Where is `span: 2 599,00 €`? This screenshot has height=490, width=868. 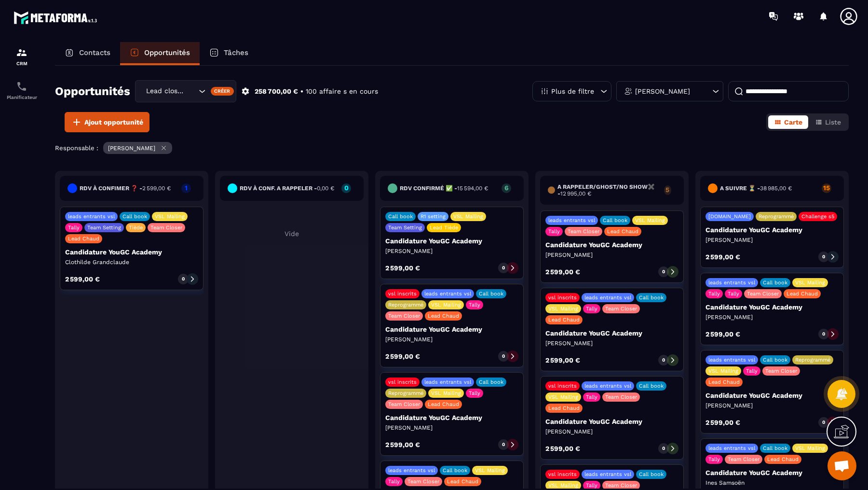 span: 2 599,00 € is located at coordinates (156, 188).